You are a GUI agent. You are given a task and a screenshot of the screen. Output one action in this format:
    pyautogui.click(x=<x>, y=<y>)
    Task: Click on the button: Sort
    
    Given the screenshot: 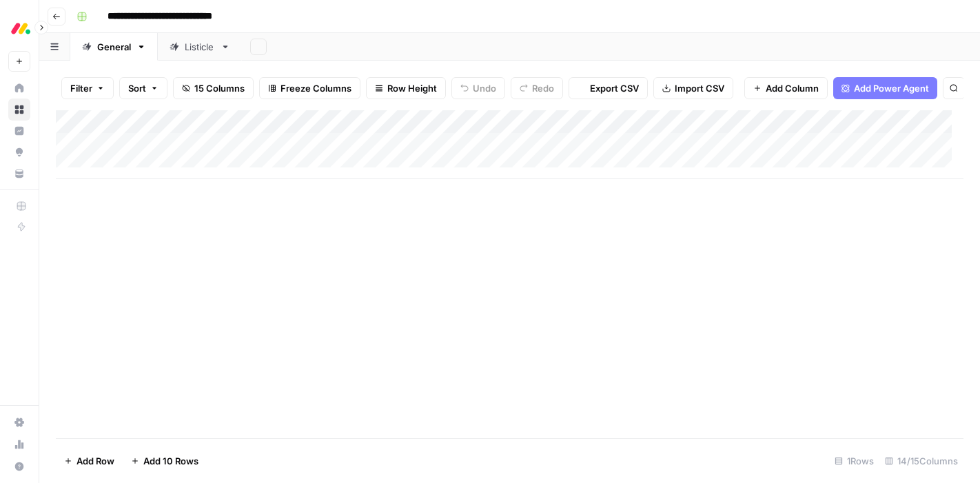 What is the action you would take?
    pyautogui.click(x=144, y=88)
    